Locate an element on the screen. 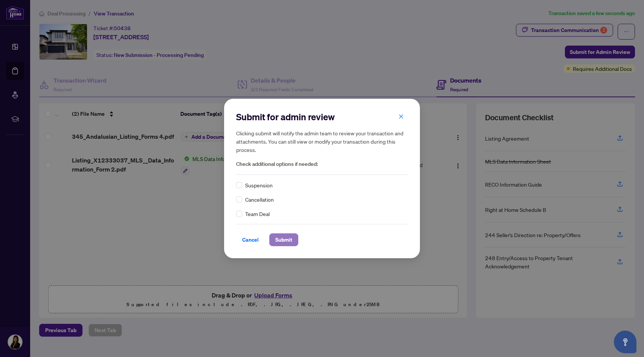 This screenshot has height=357, width=644. span: Submit is located at coordinates (283, 240).